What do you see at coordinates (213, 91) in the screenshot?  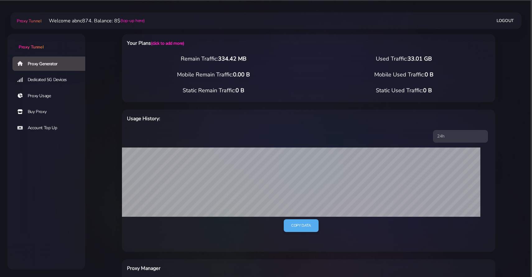 I see `div: Static Remain Traffic:` at bounding box center [213, 91].